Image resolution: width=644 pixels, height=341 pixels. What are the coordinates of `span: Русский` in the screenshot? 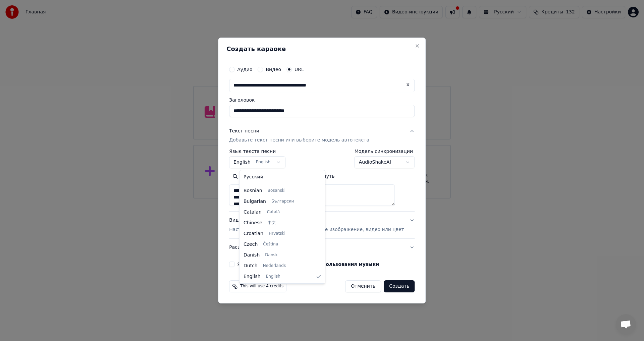 It's located at (253, 177).